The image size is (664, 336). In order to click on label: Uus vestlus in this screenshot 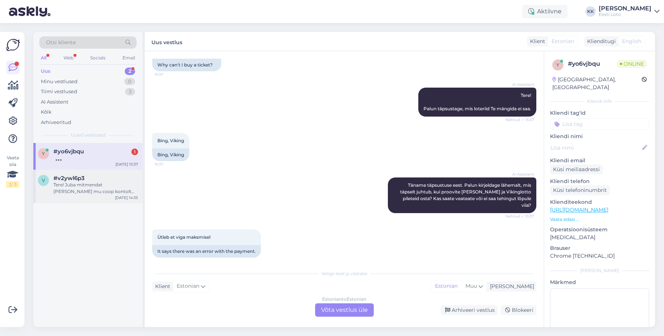, I will do `click(167, 41)`.